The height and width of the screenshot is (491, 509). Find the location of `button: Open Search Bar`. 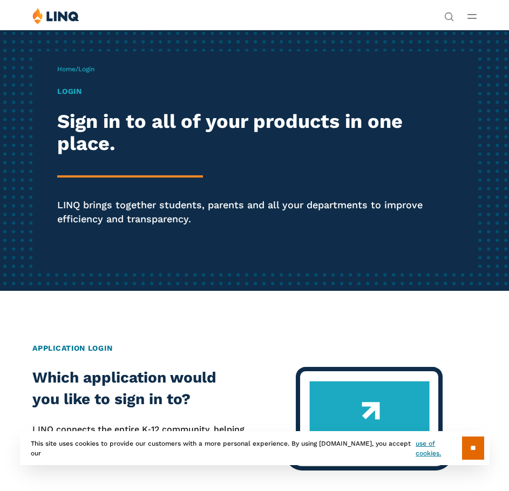

button: Open Search Bar is located at coordinates (449, 16).